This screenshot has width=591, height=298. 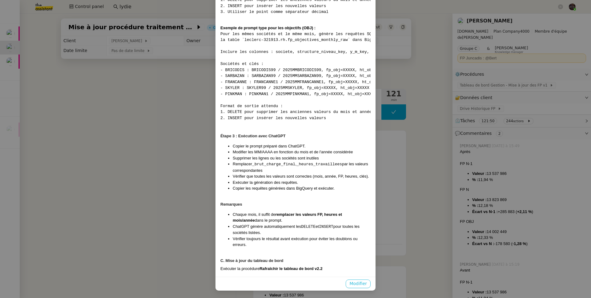 I want to click on li: Chaque mois, il suffit de dans le prompt., so click(x=302, y=217).